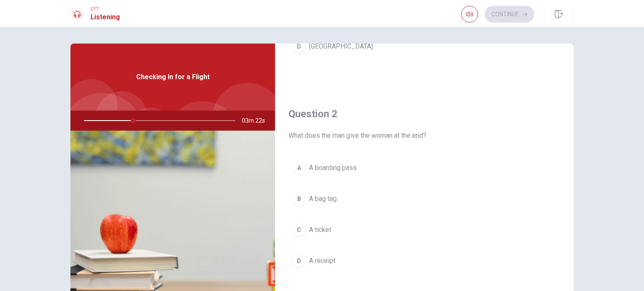 Image resolution: width=644 pixels, height=291 pixels. What do you see at coordinates (320, 230) in the screenshot?
I see `span: A ticket` at bounding box center [320, 230].